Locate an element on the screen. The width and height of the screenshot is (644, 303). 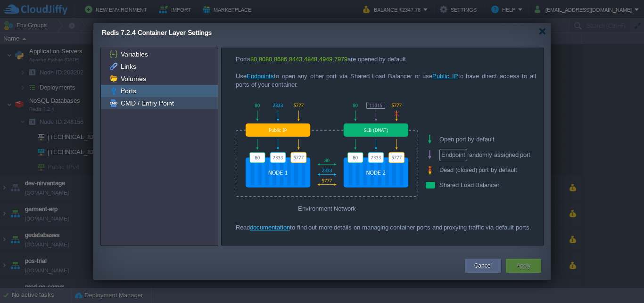
a: Variables is located at coordinates (134, 54).